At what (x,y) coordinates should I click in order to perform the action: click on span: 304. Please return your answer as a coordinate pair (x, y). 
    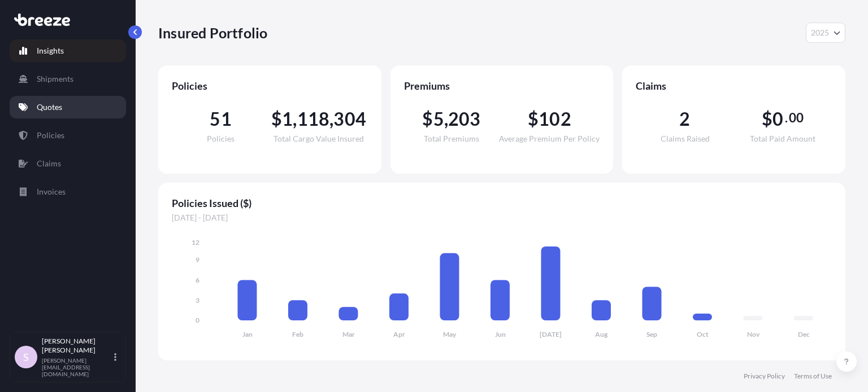
    Looking at the image, I should click on (350, 119).